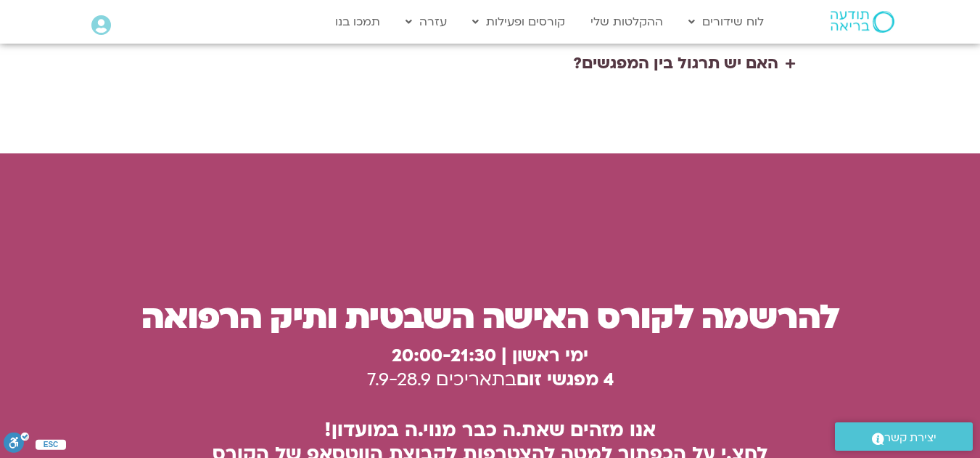 This screenshot has height=458, width=980. What do you see at coordinates (426, 22) in the screenshot?
I see `a: עזרה` at bounding box center [426, 22].